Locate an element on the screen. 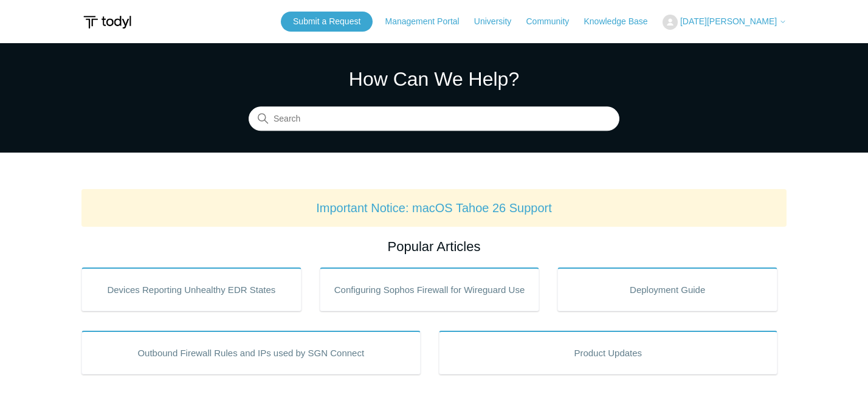 Image resolution: width=868 pixels, height=414 pixels. a: Important Notice: macOS Tahoe 26 Support is located at coordinates (434, 208).